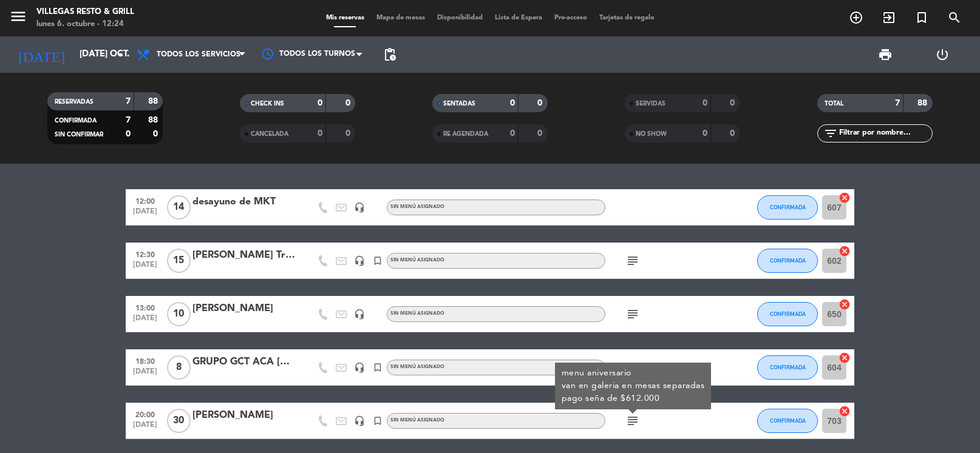 The width and height of the screenshot is (980, 453). Describe the element at coordinates (199, 55) in the screenshot. I see `span: Todos los servicios` at that location.